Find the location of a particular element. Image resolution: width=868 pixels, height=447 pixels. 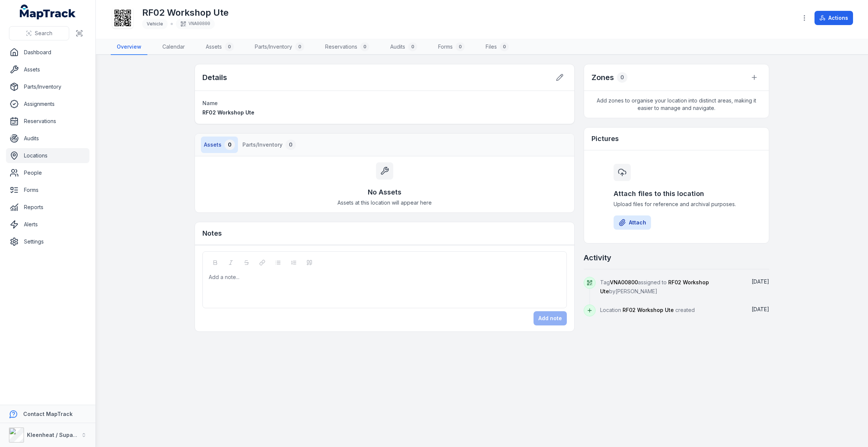

h2: Activity is located at coordinates (597, 258).